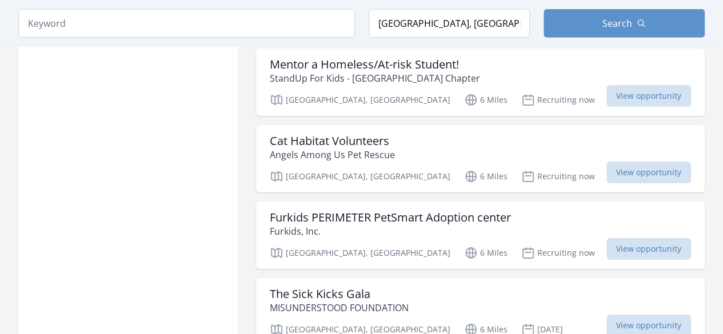 The width and height of the screenshot is (723, 334). Describe the element at coordinates (332, 155) in the screenshot. I see `p: Angels Among Us Pet Rescue` at that location.